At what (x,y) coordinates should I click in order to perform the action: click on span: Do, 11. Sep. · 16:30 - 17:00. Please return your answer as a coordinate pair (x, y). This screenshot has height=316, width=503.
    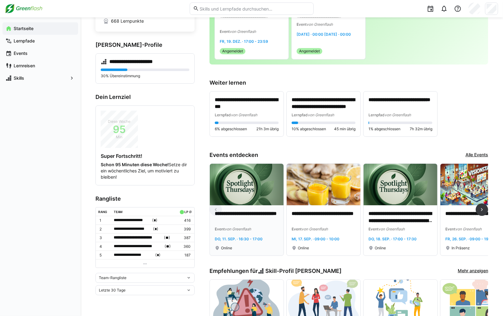
    Looking at the image, I should click on (239, 239).